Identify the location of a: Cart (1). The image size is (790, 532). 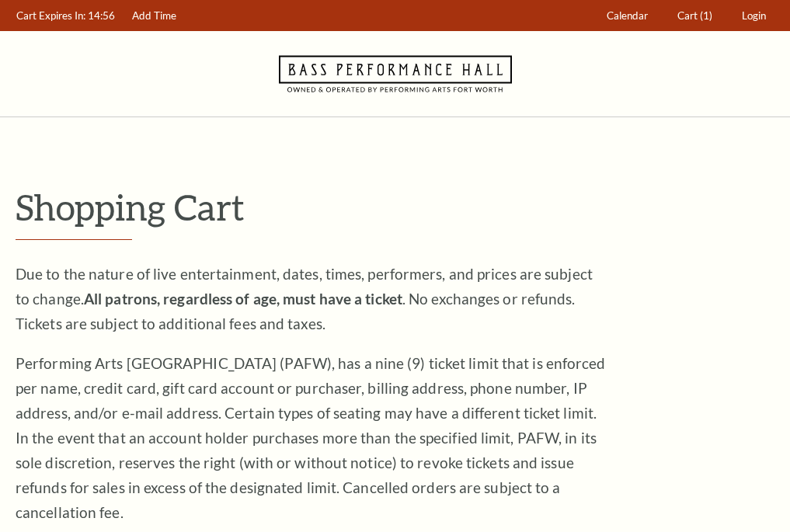
(694, 15).